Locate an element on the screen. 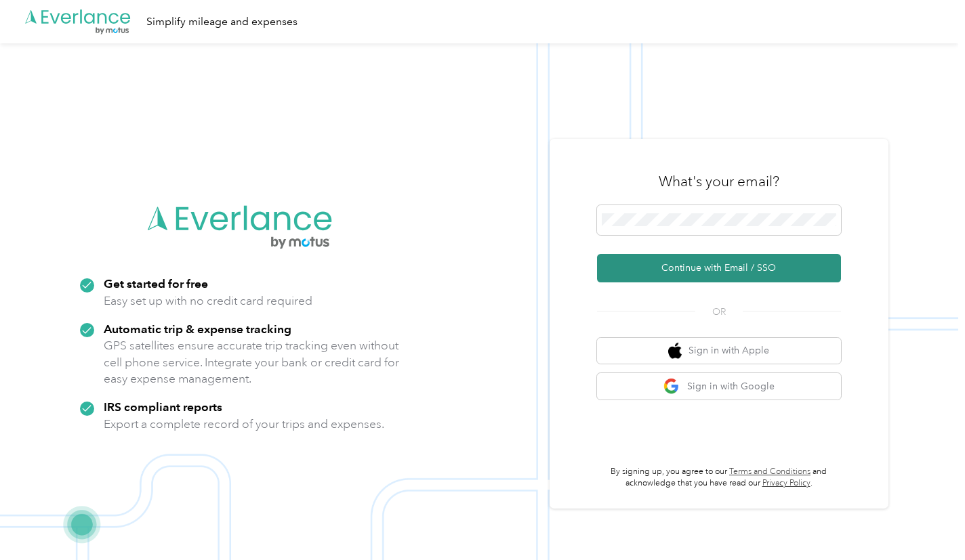  button: apple logoSign in with Apple is located at coordinates (719, 351).